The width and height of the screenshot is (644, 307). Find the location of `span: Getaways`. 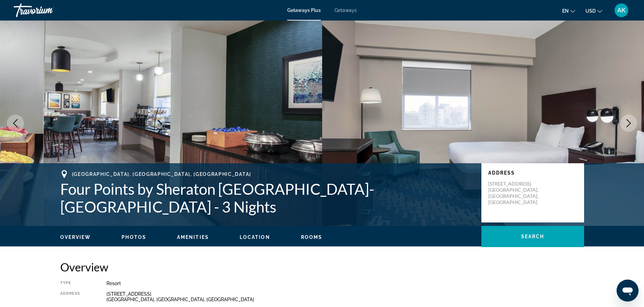

span: Getaways is located at coordinates (346, 10).